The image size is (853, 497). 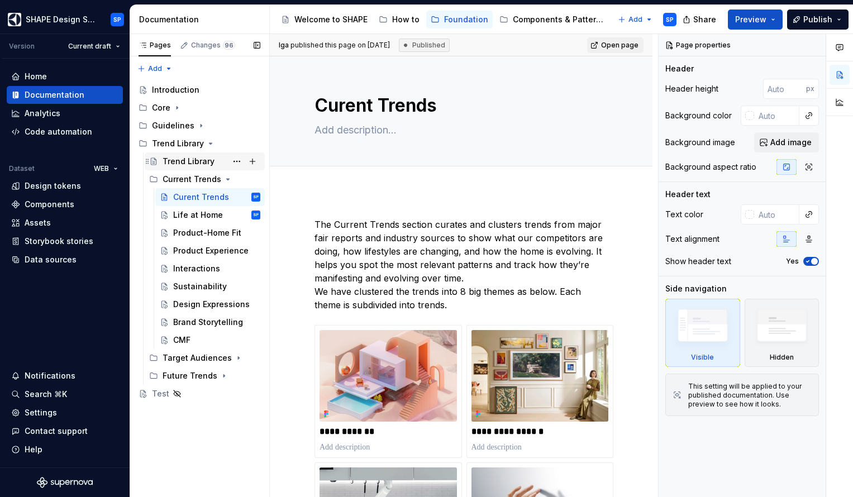 I want to click on div: Core, so click(x=199, y=108).